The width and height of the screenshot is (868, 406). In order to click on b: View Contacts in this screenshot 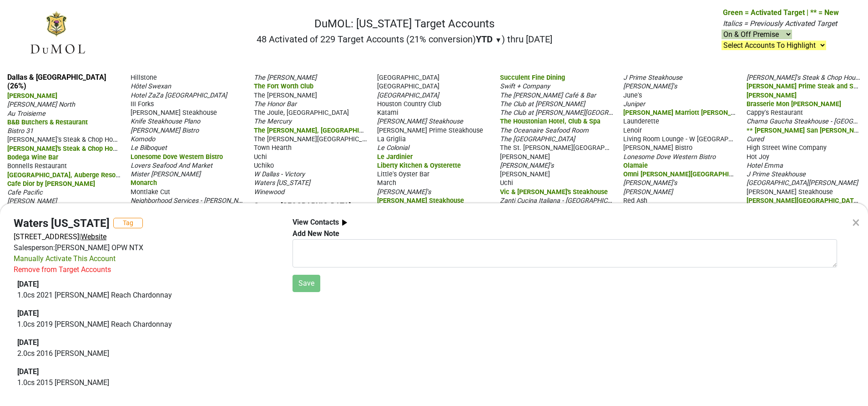, I will do `click(316, 222)`.